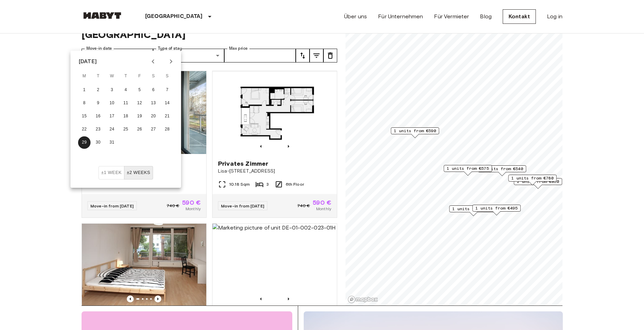  I want to click on img: Habyt, so click(102, 15).